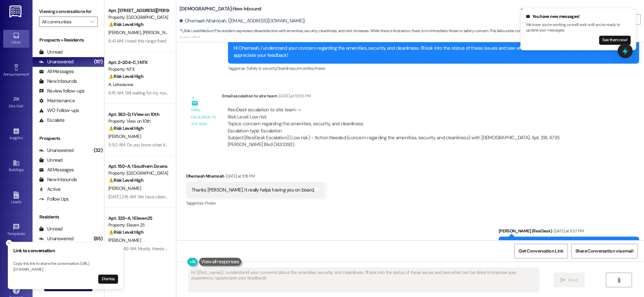  Describe the element at coordinates (409, 121) in the screenshot. I see `div: ResiDesk escalation to site team -> Risk Level: Low risk Topics: concern regarding the amenities,...` at that location.